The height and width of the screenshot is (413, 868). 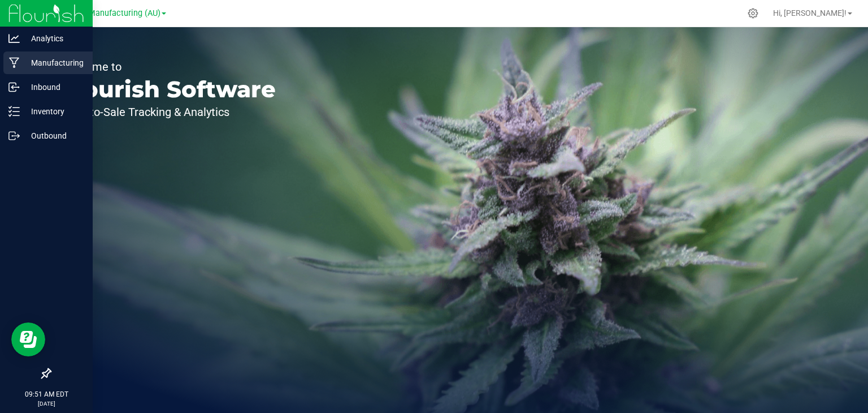 I want to click on p: Inbound, so click(x=54, y=87).